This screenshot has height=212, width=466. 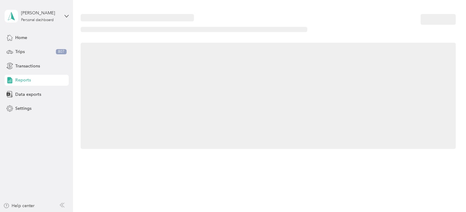 I want to click on span: Transactions, so click(x=27, y=66).